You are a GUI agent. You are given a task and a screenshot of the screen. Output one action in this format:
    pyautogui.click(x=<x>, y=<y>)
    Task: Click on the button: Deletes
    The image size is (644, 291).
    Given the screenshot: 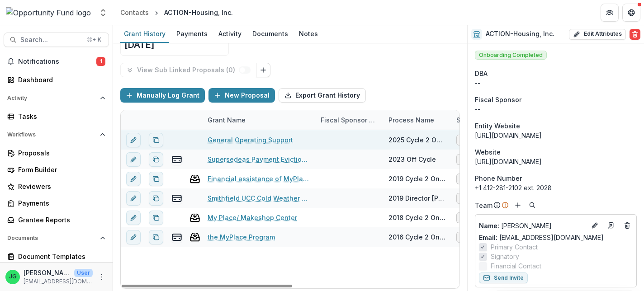 What is the action you would take?
    pyautogui.click(x=627, y=225)
    